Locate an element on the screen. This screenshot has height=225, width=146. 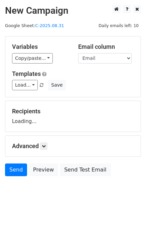
a: Preview is located at coordinates (43, 170).